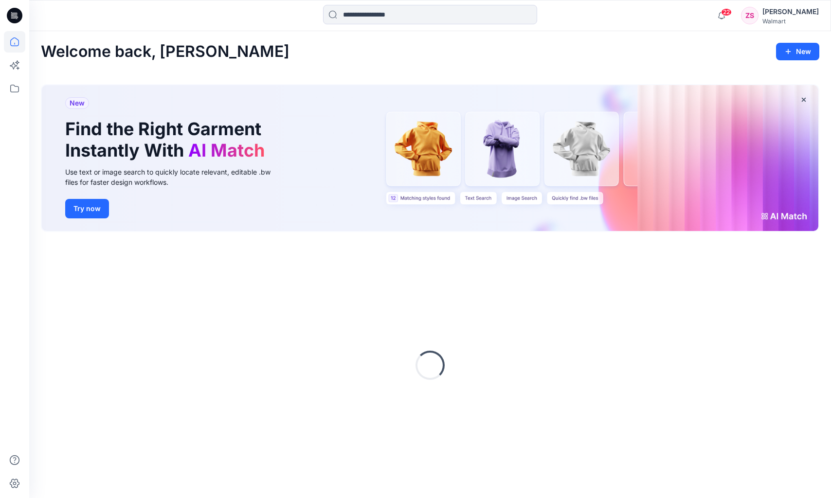  What do you see at coordinates (726, 12) in the screenshot?
I see `span: 22` at bounding box center [726, 12].